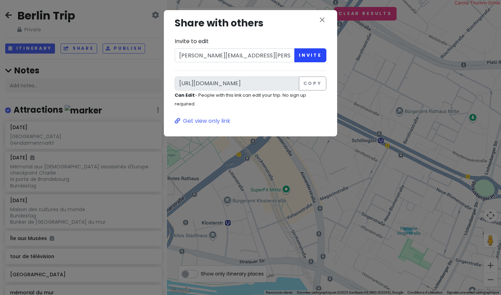  I want to click on p: Get view only link, so click(250, 121).